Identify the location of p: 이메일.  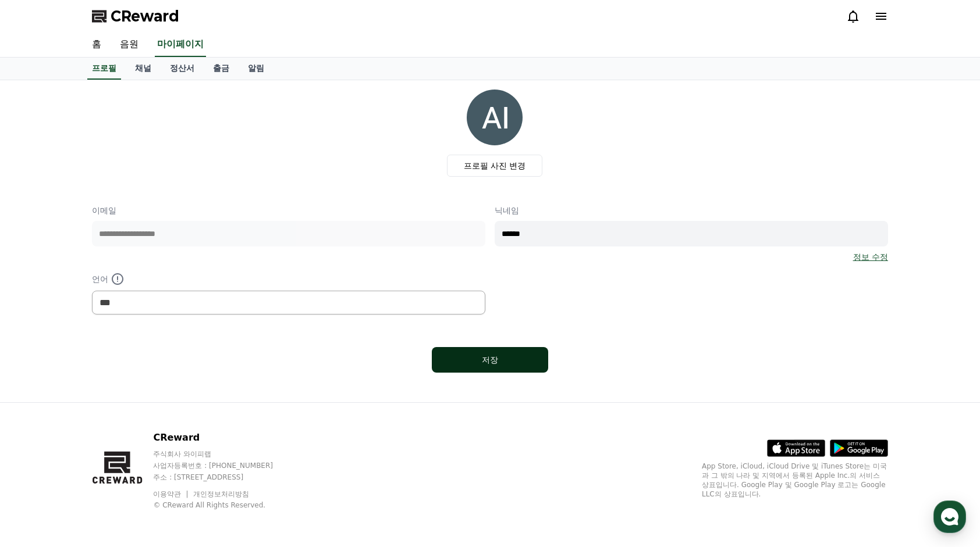
(289, 211).